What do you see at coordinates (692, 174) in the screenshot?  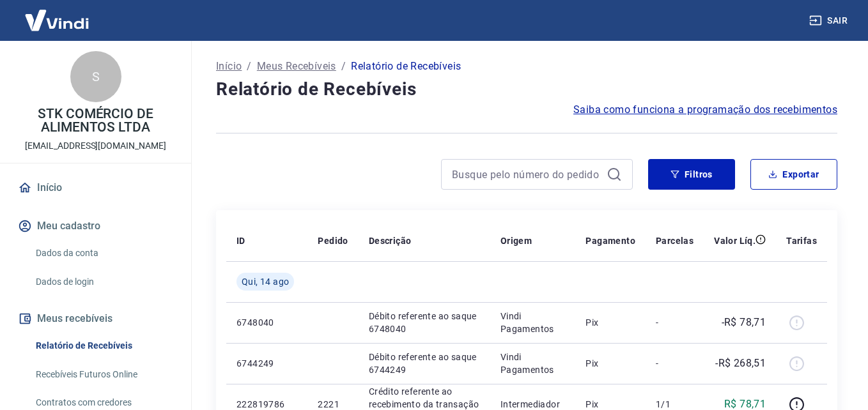 I see `button: Filtros` at bounding box center [692, 174].